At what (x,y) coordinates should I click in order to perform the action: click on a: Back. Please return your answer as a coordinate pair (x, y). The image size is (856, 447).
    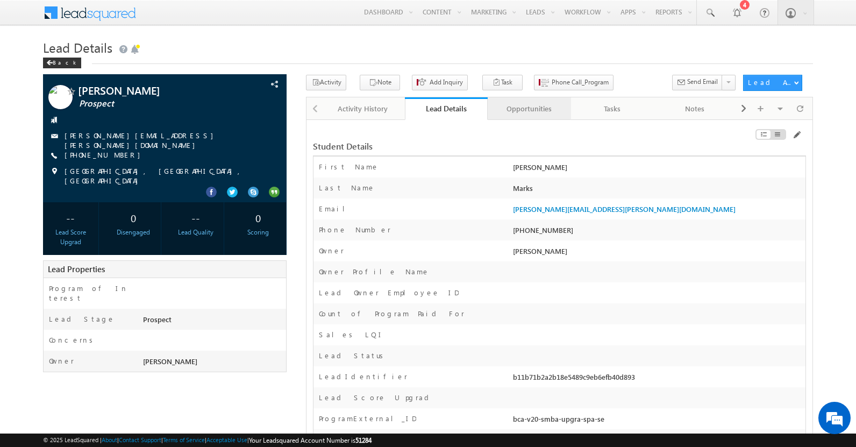
    Looking at the image, I should click on (65, 61).